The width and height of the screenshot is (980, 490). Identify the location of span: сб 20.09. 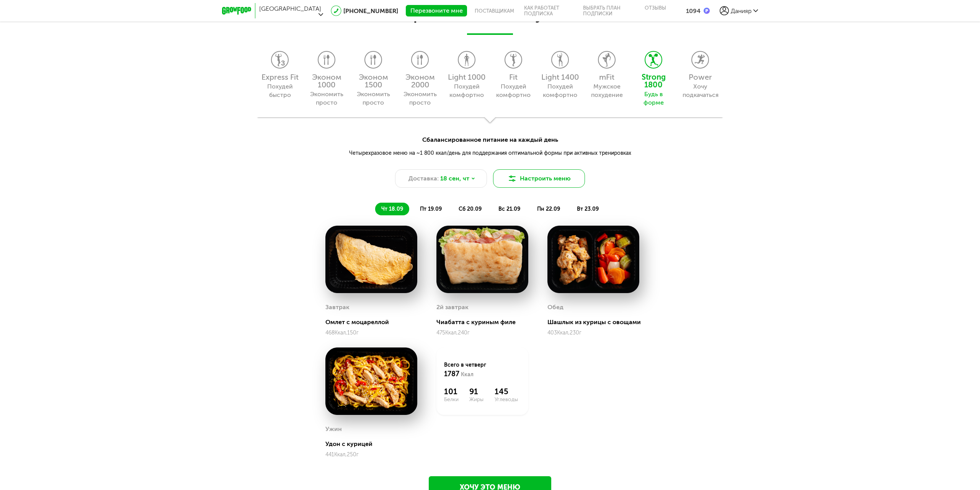
(470, 209).